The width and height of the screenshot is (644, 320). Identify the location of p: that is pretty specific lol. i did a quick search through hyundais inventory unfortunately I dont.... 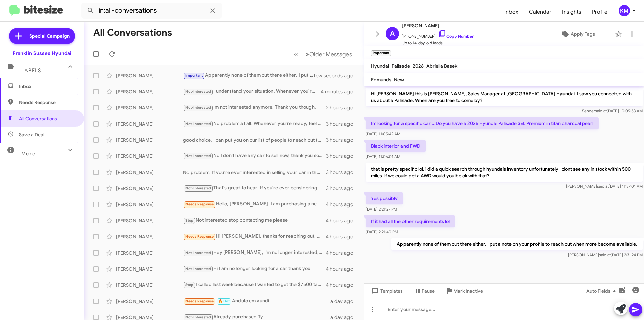
(504, 172).